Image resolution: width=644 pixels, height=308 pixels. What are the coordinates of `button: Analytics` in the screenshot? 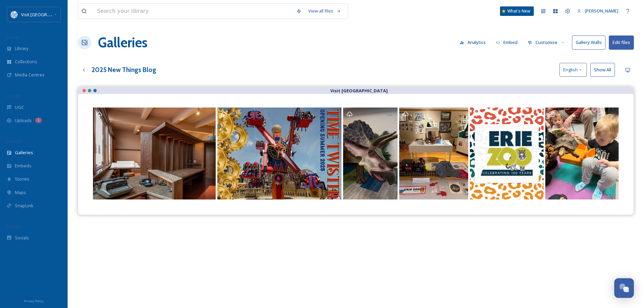 It's located at (473, 42).